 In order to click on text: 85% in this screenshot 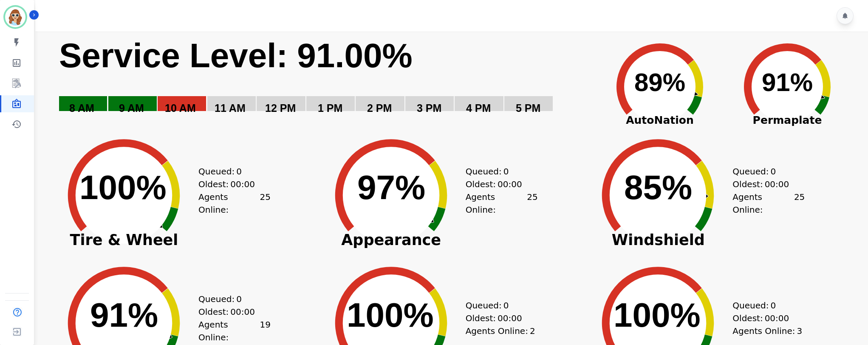, I will do `click(658, 187)`.